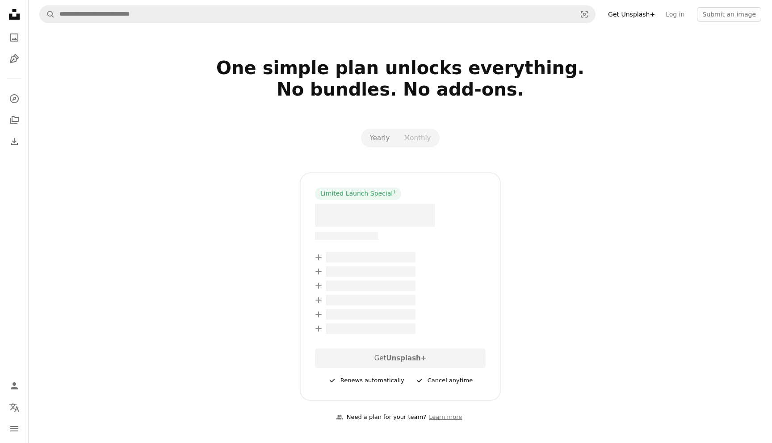  What do you see at coordinates (584, 14) in the screenshot?
I see `button: Visual search` at bounding box center [584, 14].